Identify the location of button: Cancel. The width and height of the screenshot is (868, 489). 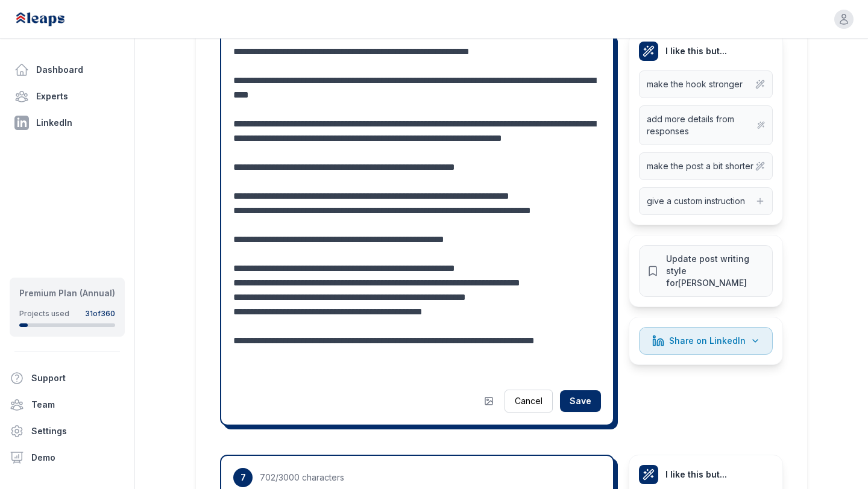
(529, 401).